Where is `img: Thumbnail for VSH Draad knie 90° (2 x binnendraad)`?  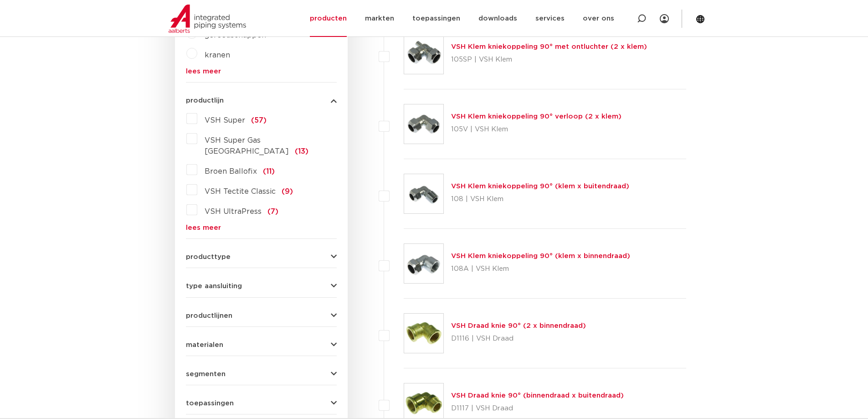
img: Thumbnail for VSH Draad knie 90° (2 x binnendraad) is located at coordinates (424, 333).